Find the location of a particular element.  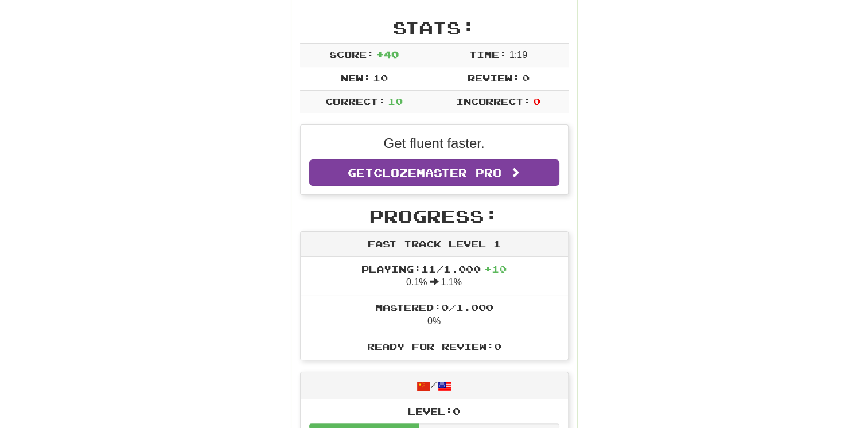

span: Correct: is located at coordinates (355, 101).